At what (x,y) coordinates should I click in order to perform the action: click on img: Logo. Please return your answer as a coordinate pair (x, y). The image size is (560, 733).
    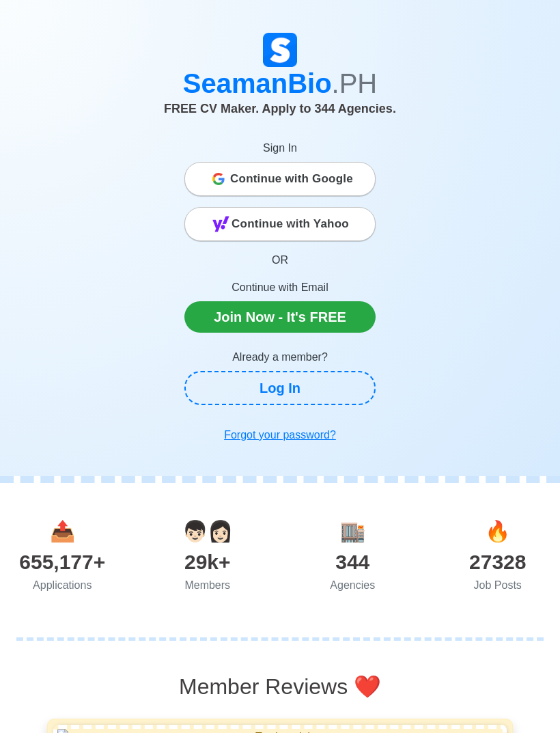
    Looking at the image, I should click on (280, 50).